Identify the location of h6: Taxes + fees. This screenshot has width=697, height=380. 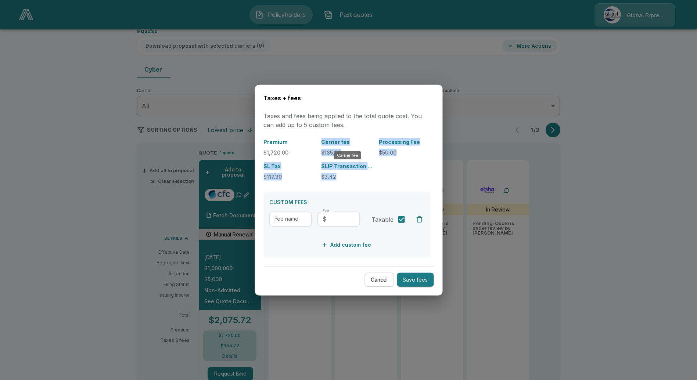
(348, 98).